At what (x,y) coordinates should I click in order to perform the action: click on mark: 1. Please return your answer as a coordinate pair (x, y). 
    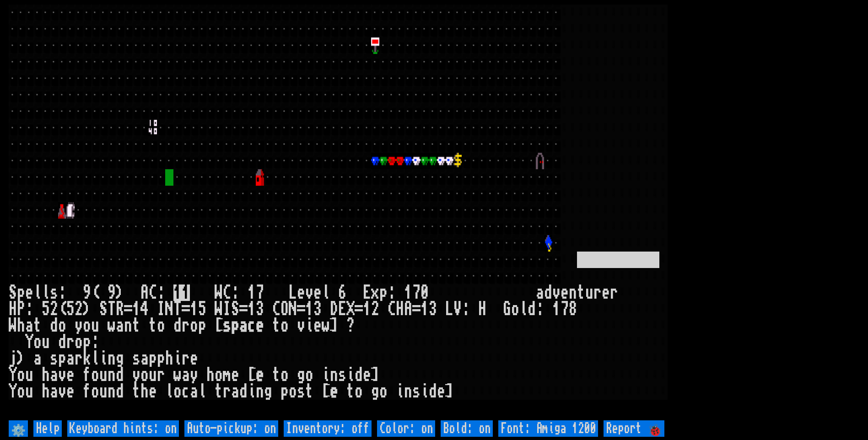
    Looking at the image, I should click on (186, 293).